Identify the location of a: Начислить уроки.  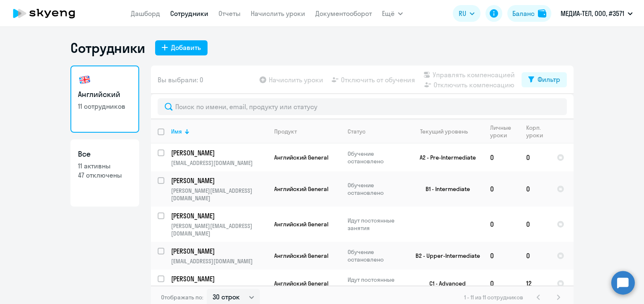
(278, 13).